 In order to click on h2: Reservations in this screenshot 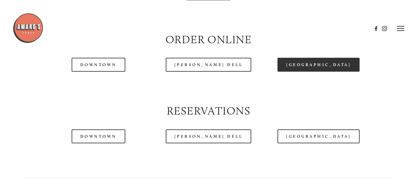, I will do `click(208, 111)`.